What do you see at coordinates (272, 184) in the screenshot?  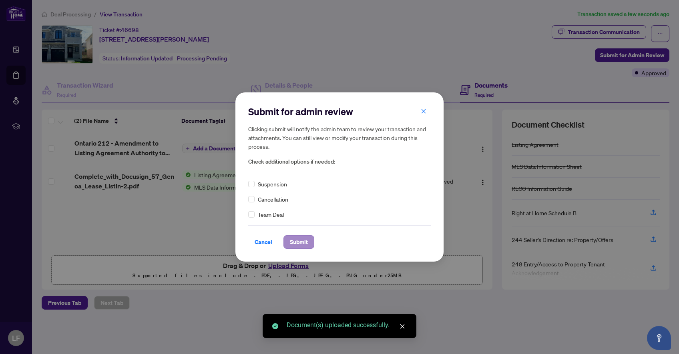 I see `span: Suspension` at bounding box center [272, 184].